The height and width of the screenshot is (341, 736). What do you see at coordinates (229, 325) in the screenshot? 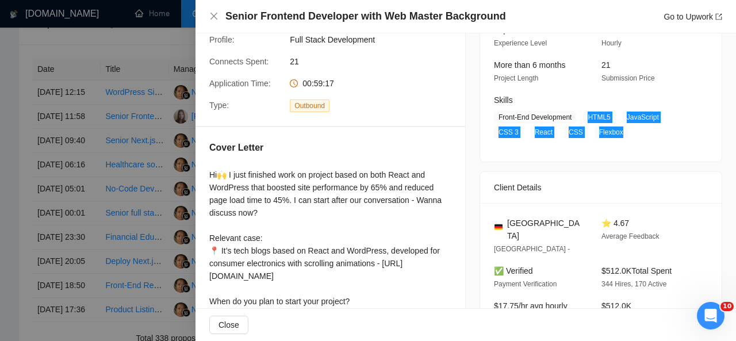
I see `span: Close` at bounding box center [229, 325].